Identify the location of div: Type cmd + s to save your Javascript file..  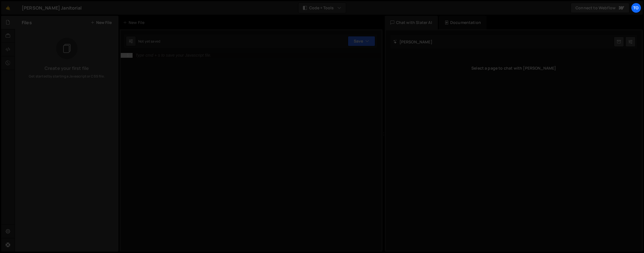
(173, 56).